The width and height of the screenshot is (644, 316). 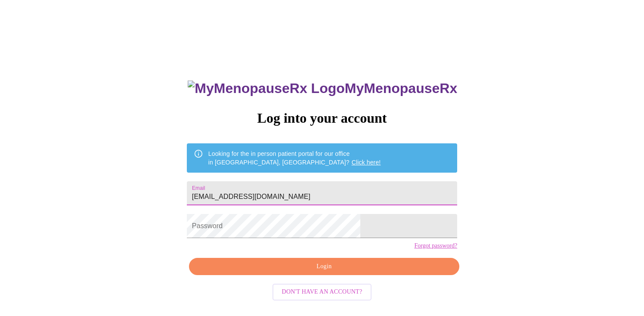 I want to click on a: Don't have an account?, so click(x=322, y=291).